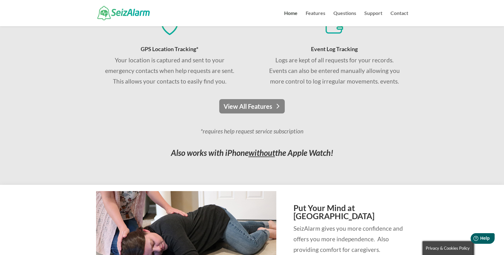  What do you see at coordinates (170, 49) in the screenshot?
I see `span: GPS Location Tracking*` at bounding box center [170, 49].